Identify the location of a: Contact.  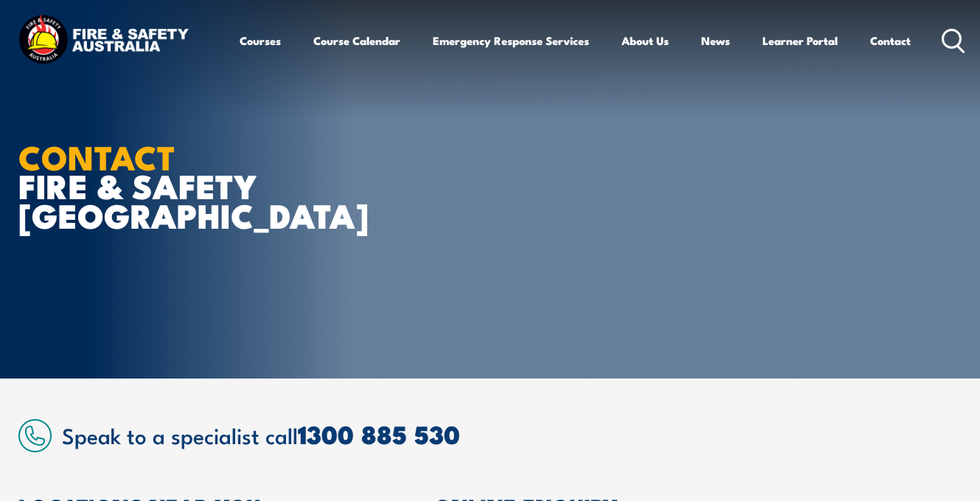
(890, 40).